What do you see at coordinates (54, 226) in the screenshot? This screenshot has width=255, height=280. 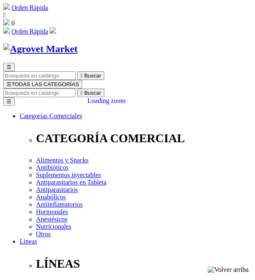 I see `span: Nutricionales` at bounding box center [54, 226].